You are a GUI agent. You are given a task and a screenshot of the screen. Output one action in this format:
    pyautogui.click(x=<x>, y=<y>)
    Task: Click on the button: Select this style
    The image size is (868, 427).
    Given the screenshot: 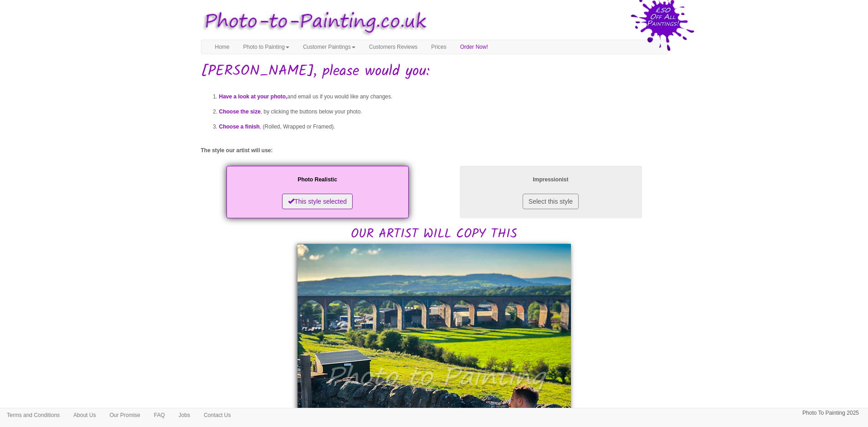 What is the action you would take?
    pyautogui.click(x=551, y=201)
    